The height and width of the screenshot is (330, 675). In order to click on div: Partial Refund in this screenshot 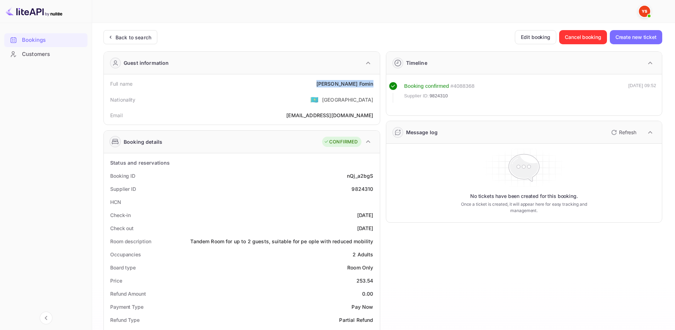, I will do `click(356, 320)`.